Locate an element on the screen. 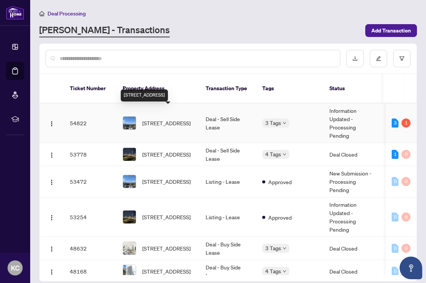  span: edit is located at coordinates (378, 58).